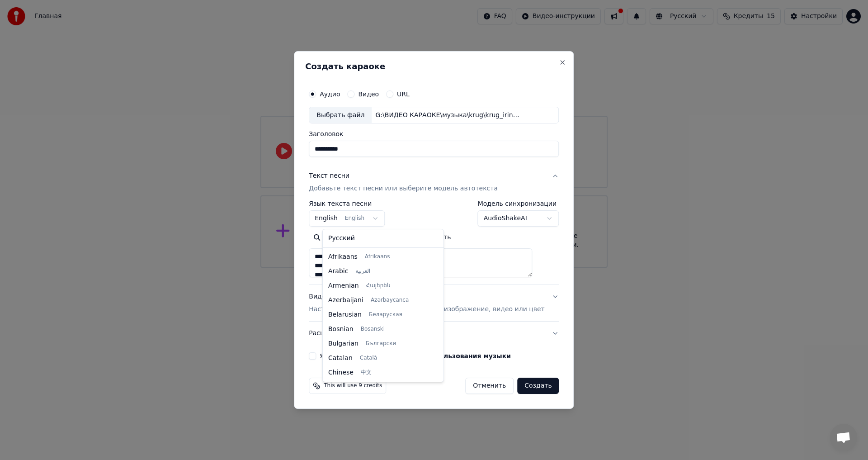 The height and width of the screenshot is (460, 868). What do you see at coordinates (366, 373) in the screenshot?
I see `span: 中文` at bounding box center [366, 373].